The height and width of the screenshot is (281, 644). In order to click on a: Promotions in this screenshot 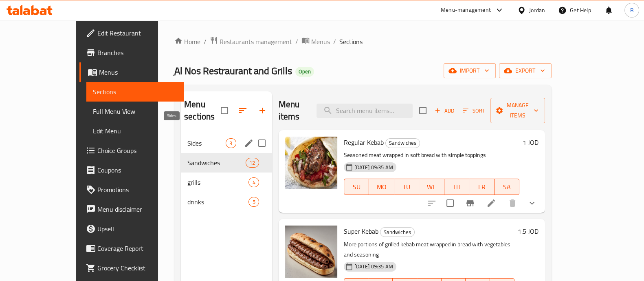, I will do `click(132, 190)`.